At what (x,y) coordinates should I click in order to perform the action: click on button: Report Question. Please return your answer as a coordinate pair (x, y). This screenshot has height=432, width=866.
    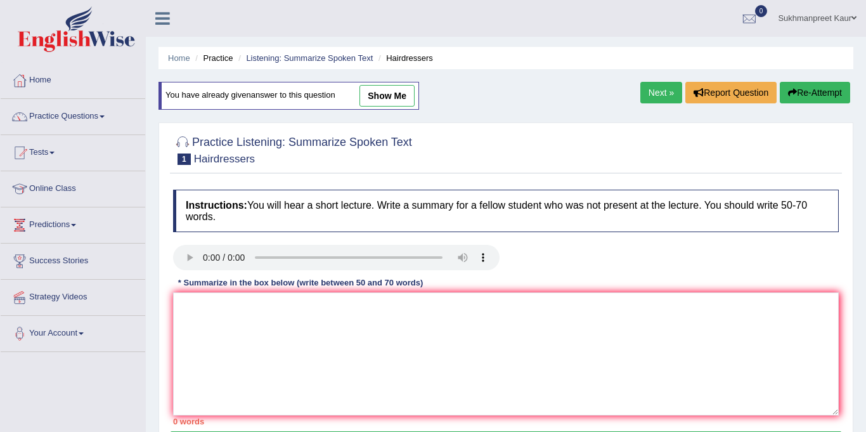
    Looking at the image, I should click on (731, 93).